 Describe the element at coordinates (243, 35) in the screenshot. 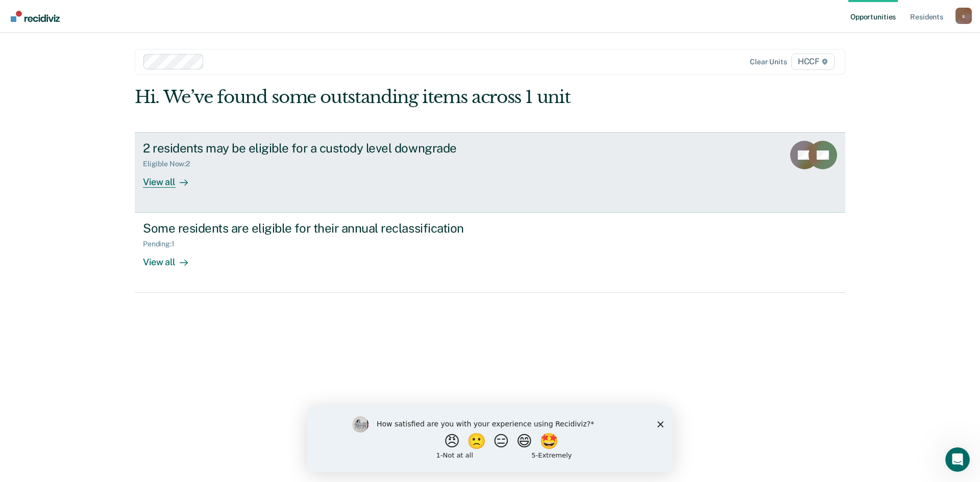

I see `button: 5` at that location.